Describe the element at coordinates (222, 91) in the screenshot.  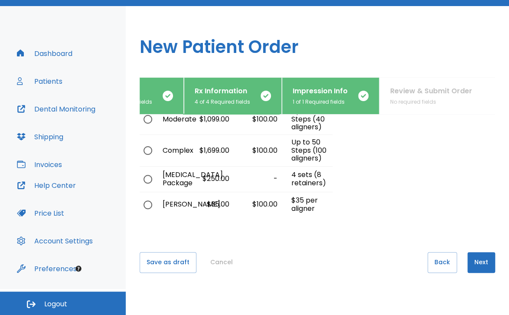
I see `p: Rx Information` at that location.